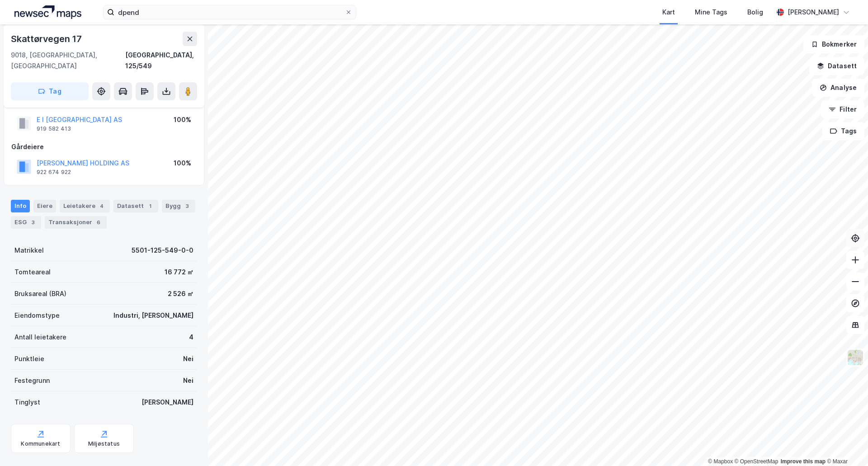 The width and height of the screenshot is (868, 466). Describe the element at coordinates (104, 147) in the screenshot. I see `div: Gårdeiere` at that location.